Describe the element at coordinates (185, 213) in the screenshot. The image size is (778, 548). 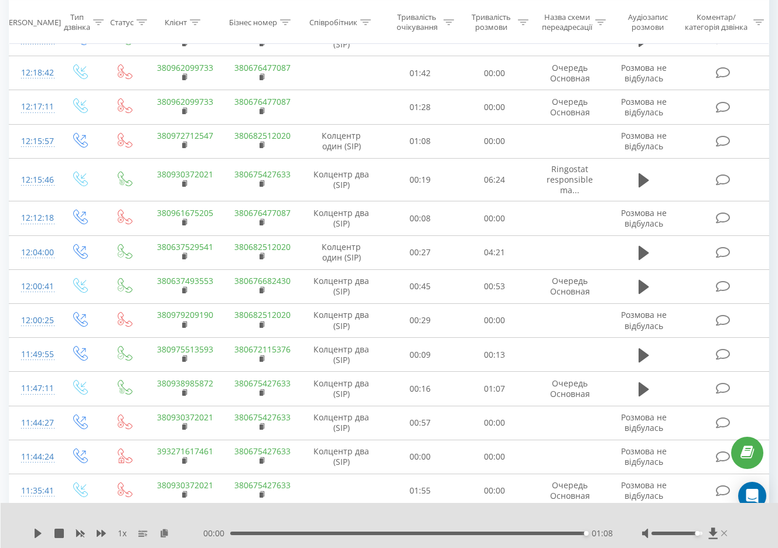
I see `a: 380961675205` at that location.